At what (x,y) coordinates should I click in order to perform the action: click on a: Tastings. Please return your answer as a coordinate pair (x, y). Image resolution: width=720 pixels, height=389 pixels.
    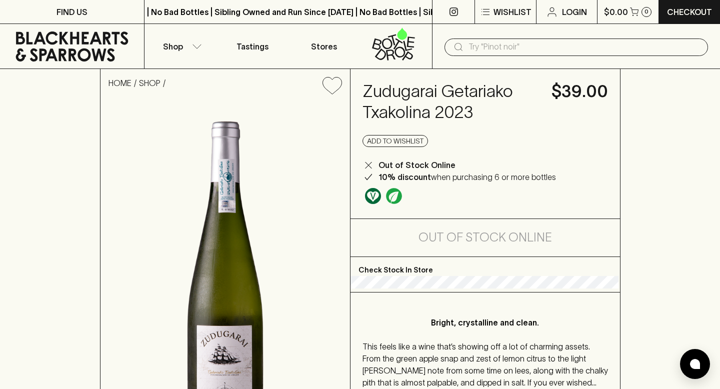
    Looking at the image, I should click on (253, 46).